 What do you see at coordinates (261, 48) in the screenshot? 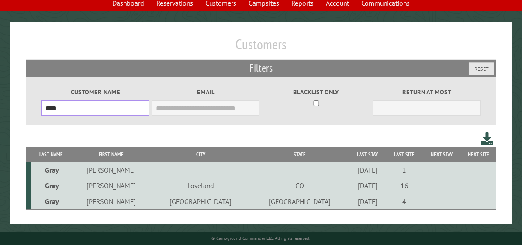
I see `h1: Customers` at bounding box center [261, 48].